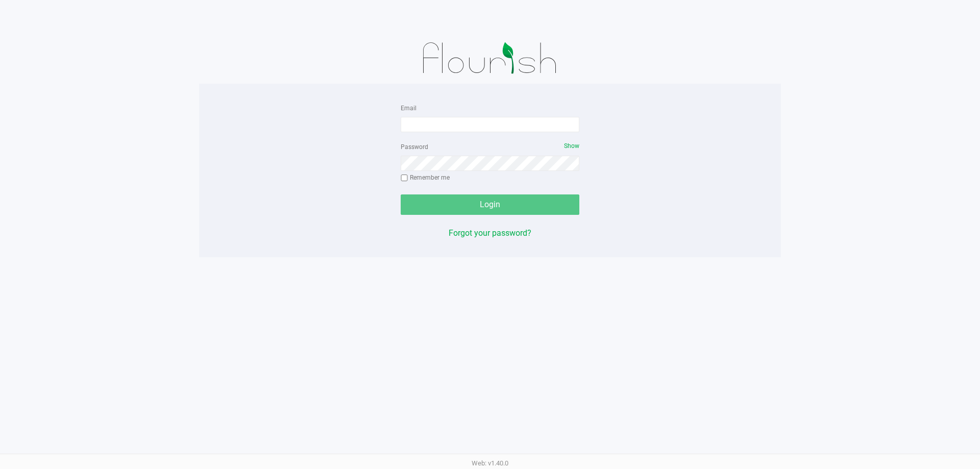 The image size is (980, 469). Describe the element at coordinates (408, 108) in the screenshot. I see `label: Email` at that location.